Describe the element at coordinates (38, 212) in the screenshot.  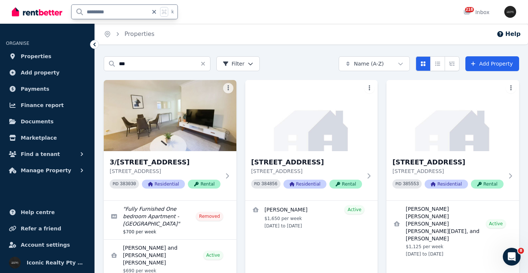
I see `span: Help centre` at that location.